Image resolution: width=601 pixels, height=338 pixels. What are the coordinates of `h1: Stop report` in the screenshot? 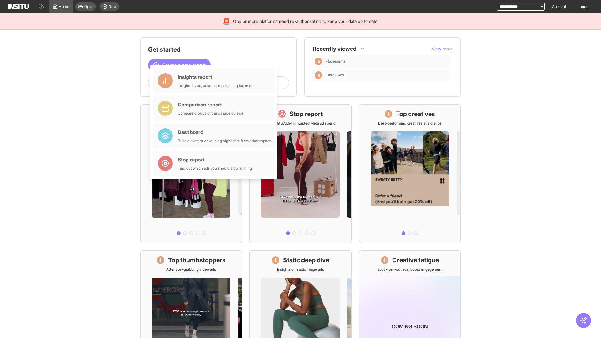 It's located at (306, 114).